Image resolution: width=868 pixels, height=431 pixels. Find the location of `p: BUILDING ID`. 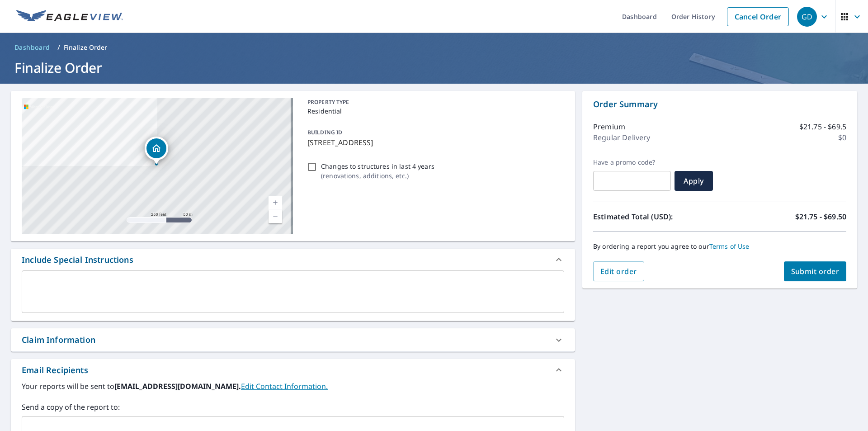

p: BUILDING ID is located at coordinates (325, 132).